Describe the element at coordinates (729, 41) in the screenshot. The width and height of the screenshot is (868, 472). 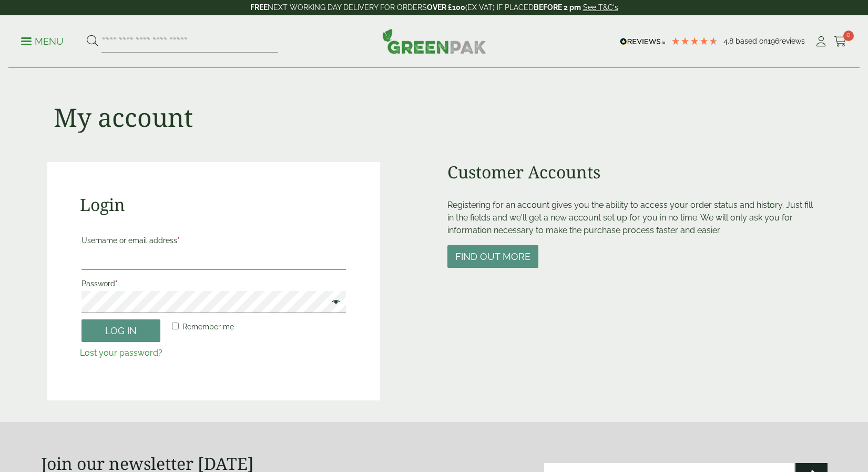
I see `span: 4.8` at that location.